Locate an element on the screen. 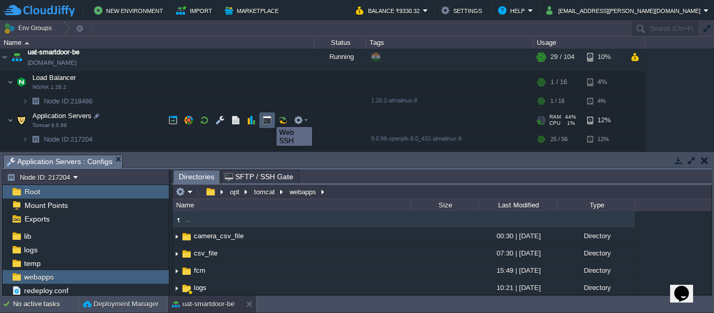  span: 217204 is located at coordinates (68, 139).